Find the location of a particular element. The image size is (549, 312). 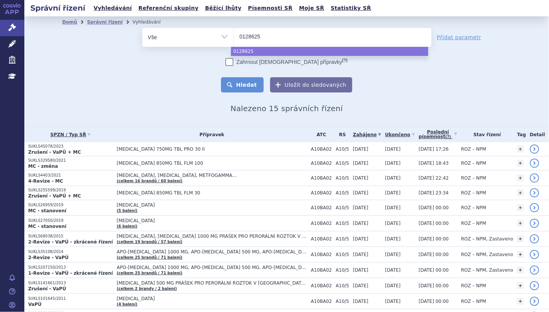

a: Zahájeno is located at coordinates (367, 135).